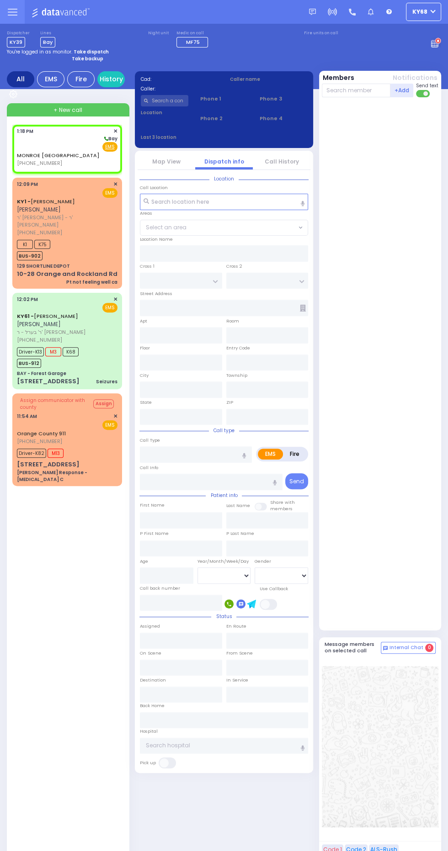 The image size is (448, 851). Describe the element at coordinates (150, 440) in the screenshot. I see `label: Call Type` at that location.